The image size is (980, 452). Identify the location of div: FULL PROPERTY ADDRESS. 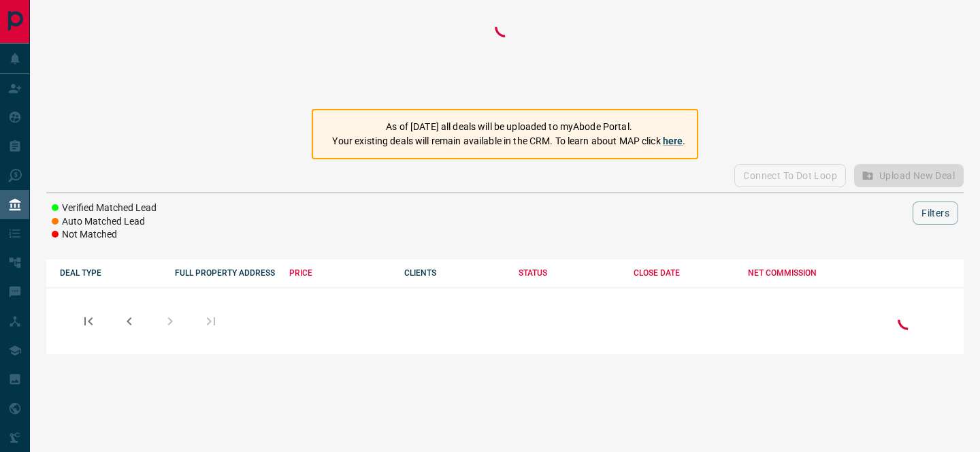
(226, 273).